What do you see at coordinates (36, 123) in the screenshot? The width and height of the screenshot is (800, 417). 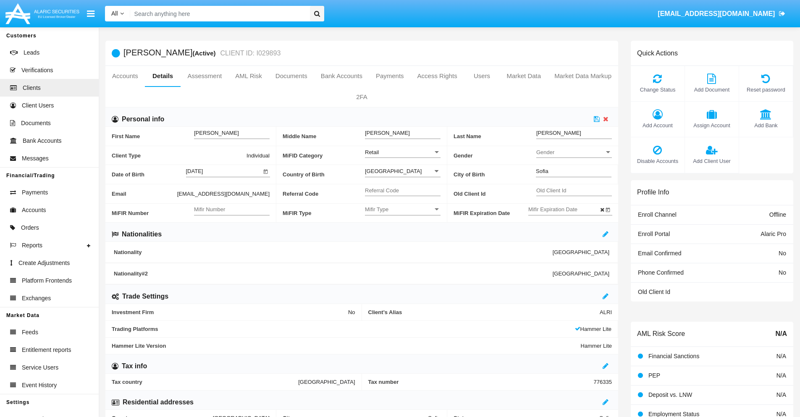 I see `span: Documents` at bounding box center [36, 123].